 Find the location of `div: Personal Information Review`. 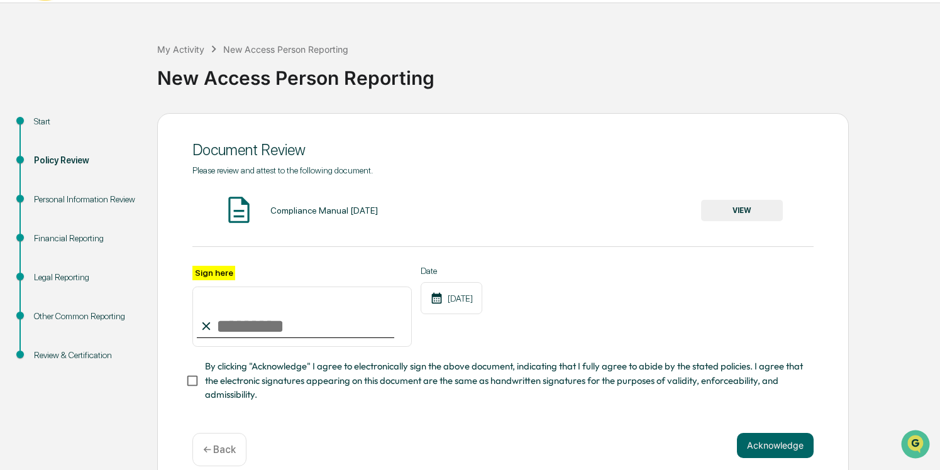

div: Personal Information Review is located at coordinates (85, 199).